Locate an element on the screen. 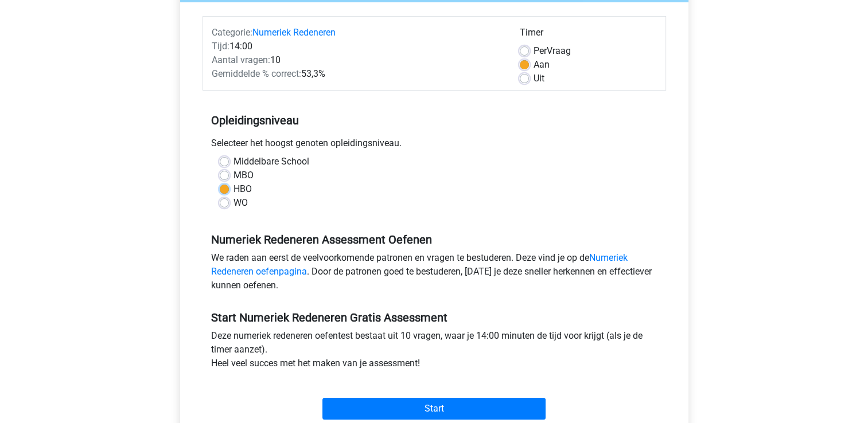  label: Aan is located at coordinates (542, 65).